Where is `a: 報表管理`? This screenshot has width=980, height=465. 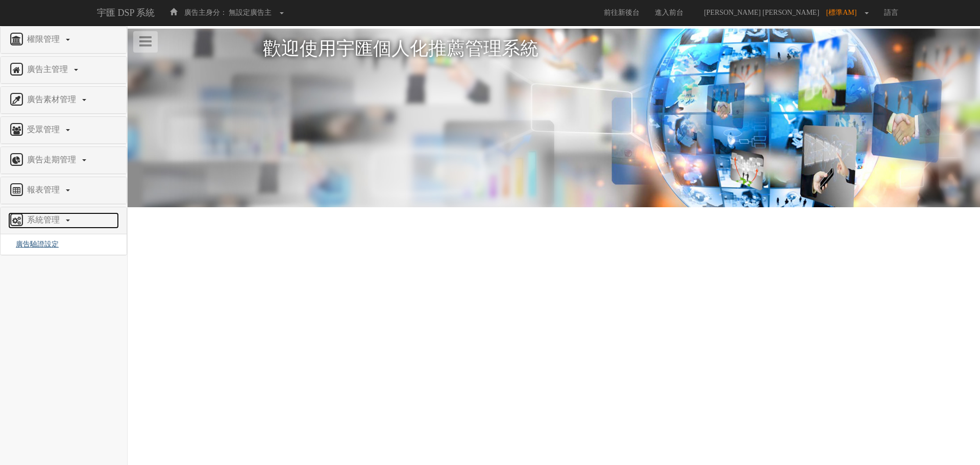
a: 報表管理 is located at coordinates (63, 191).